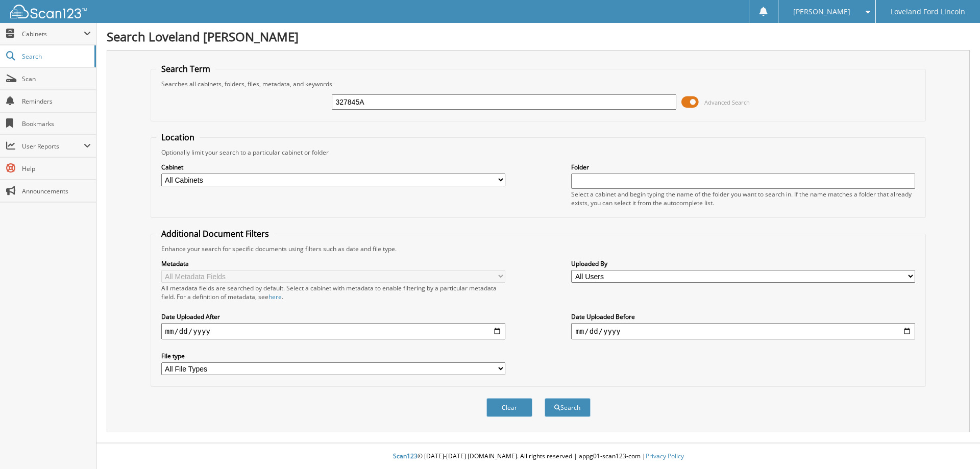 The width and height of the screenshot is (980, 469). Describe the element at coordinates (743, 198) in the screenshot. I see `div: Select a cabinet and begin typing the name of the folder you want to search in. If the name match...` at that location.